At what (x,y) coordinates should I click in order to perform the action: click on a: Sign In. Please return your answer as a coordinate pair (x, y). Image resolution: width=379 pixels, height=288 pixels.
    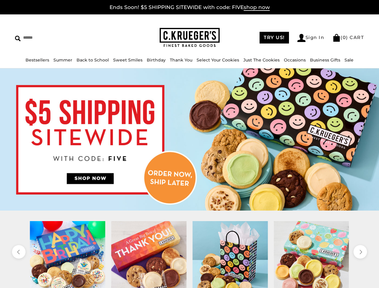
    Looking at the image, I should click on (311, 38).